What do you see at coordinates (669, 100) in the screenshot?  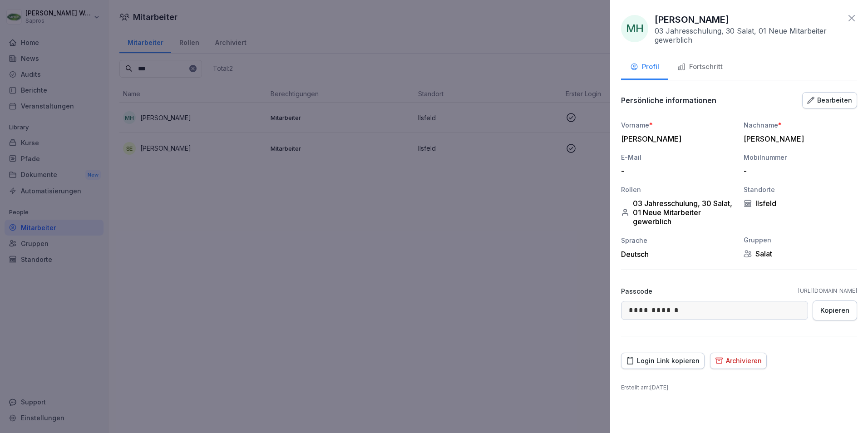 I see `p: Persönliche informationen` at bounding box center [669, 100].